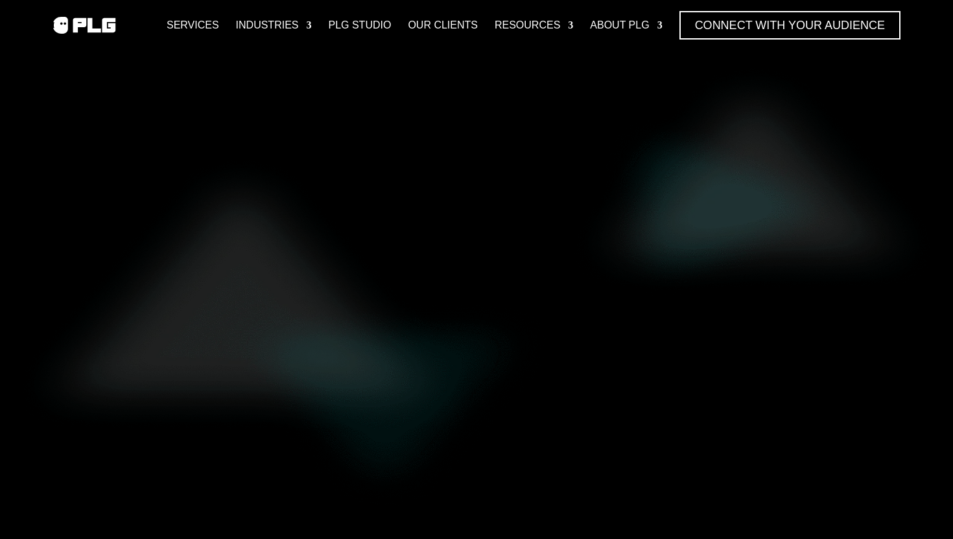 This screenshot has height=539, width=953. Describe the element at coordinates (193, 25) in the screenshot. I see `a: Services` at that location.